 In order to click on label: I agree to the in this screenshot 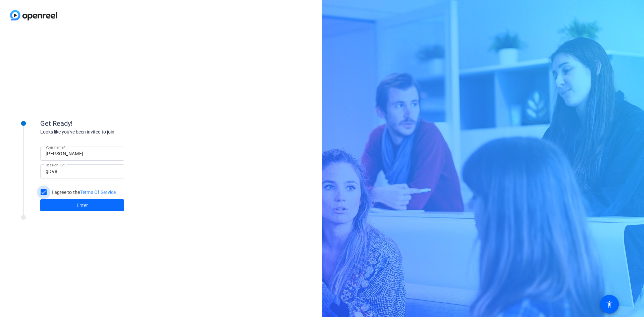, I will do `click(83, 192)`.